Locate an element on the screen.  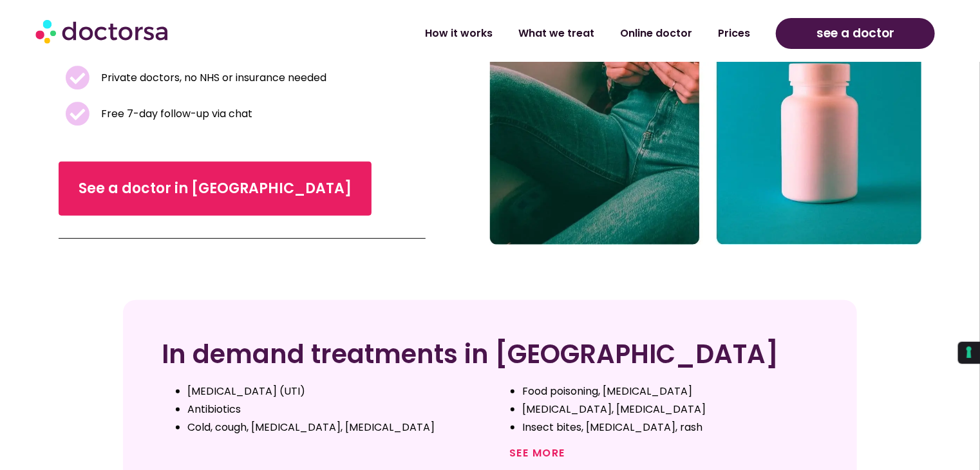
a: Prices is located at coordinates (734, 33).